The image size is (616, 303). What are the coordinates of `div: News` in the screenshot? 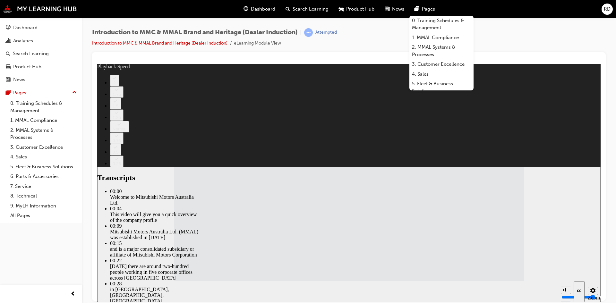 It's located at (19, 80).